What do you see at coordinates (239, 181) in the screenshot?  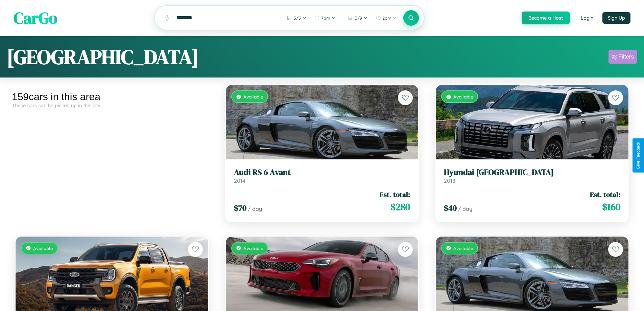 I see `span: 2014` at bounding box center [239, 181].